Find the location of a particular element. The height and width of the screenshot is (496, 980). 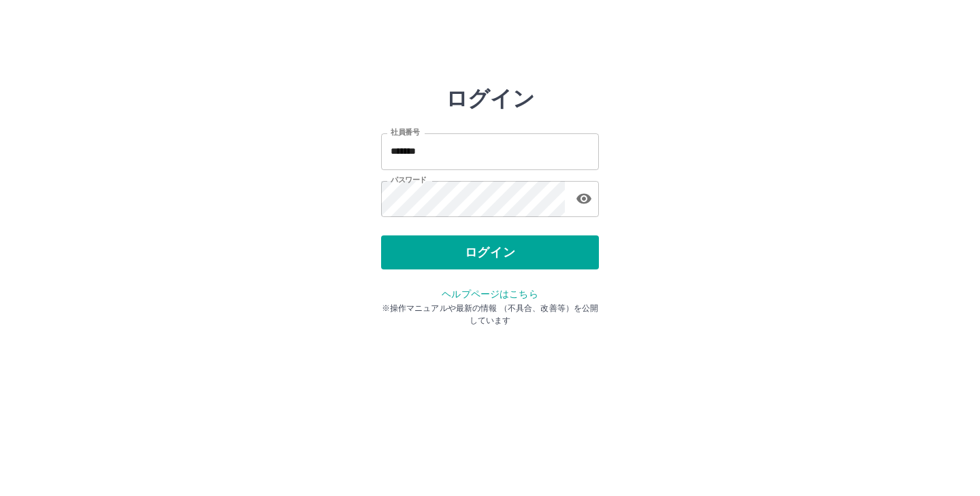

label: パスワード is located at coordinates (408, 180).